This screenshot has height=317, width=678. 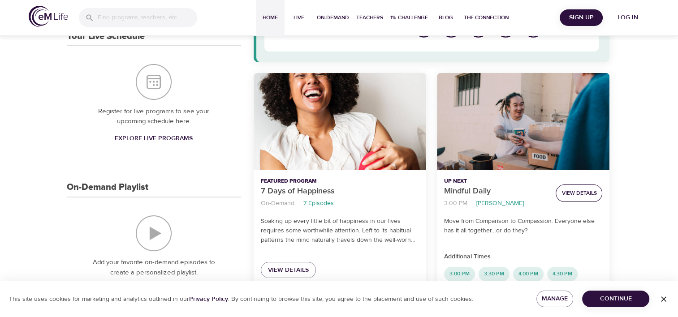 What do you see at coordinates (299, 17) in the screenshot?
I see `span: Live` at bounding box center [299, 17].